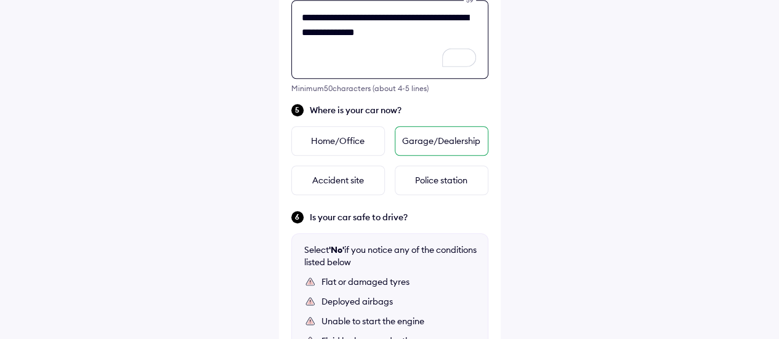 Image resolution: width=779 pixels, height=339 pixels. I want to click on span: Is your car safe to drive?, so click(399, 217).